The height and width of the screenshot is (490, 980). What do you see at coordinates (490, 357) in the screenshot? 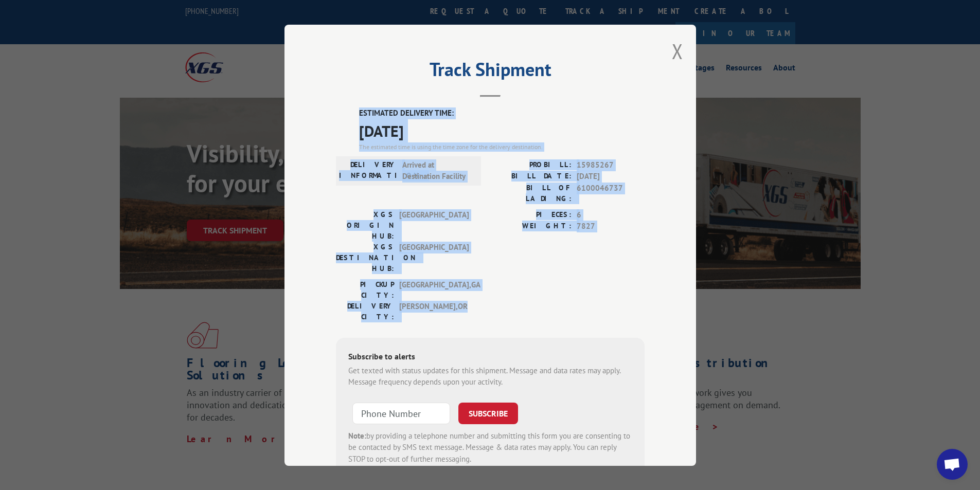
I see `div: Subscribe to alerts` at bounding box center [490, 357].